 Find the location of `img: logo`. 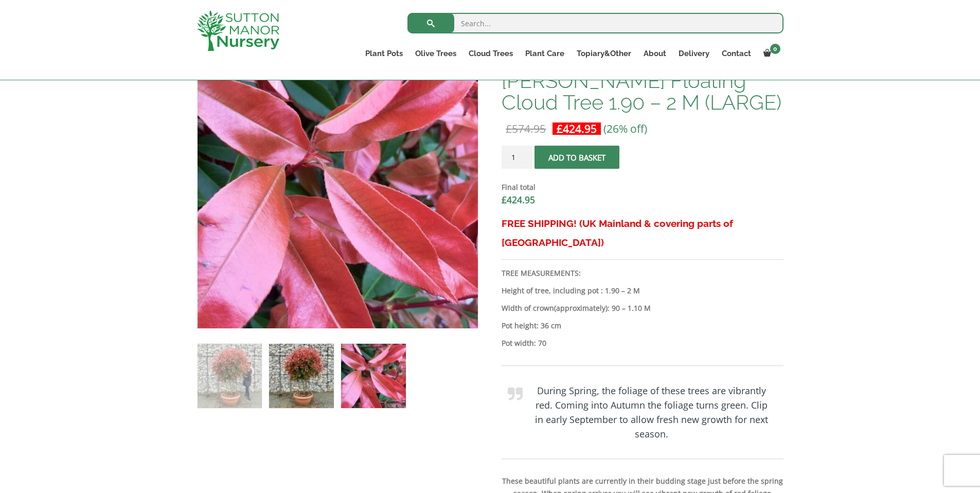

img: logo is located at coordinates (238, 31).